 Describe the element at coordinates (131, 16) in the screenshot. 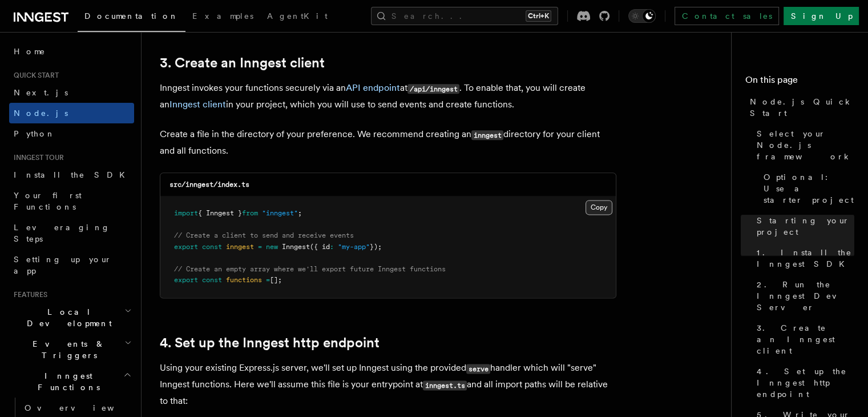

I see `span: Documentation` at that location.